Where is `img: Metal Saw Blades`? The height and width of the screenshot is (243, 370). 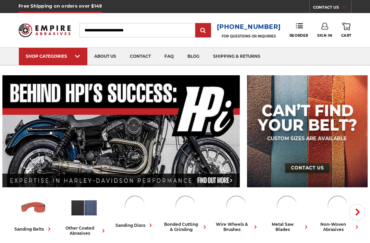
img: Metal Saw Blades is located at coordinates (287, 205).